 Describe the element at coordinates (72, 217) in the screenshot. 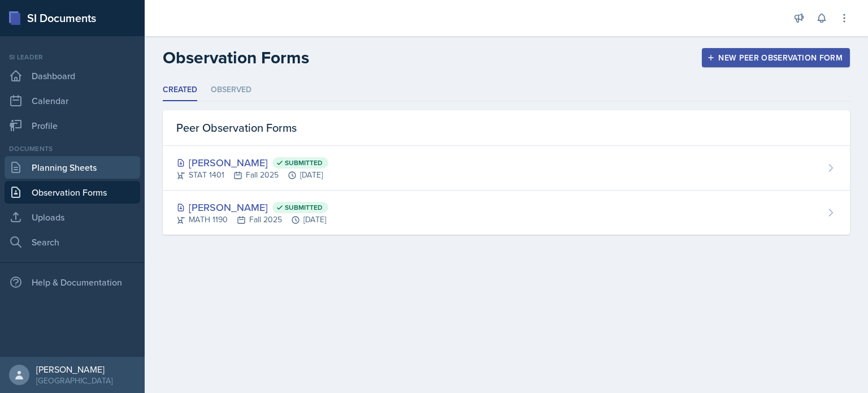

I see `a: Uploads` at that location.